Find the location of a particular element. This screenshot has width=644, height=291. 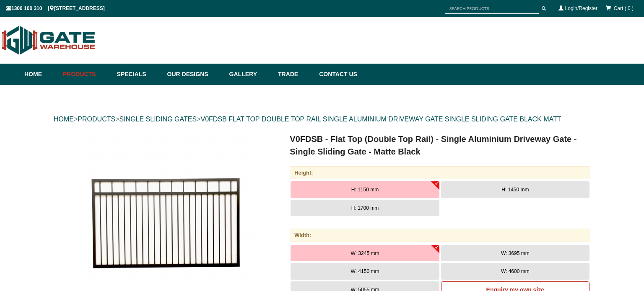

button: W: 4150 mm is located at coordinates (365, 271).